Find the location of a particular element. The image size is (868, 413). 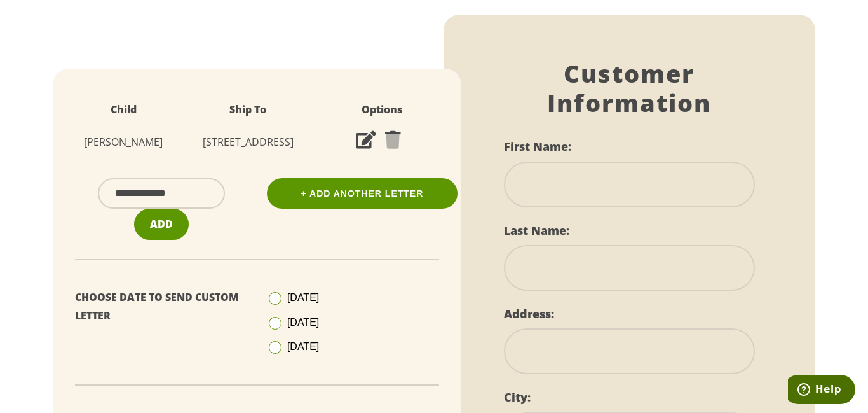

label: Address: is located at coordinates (529, 313).